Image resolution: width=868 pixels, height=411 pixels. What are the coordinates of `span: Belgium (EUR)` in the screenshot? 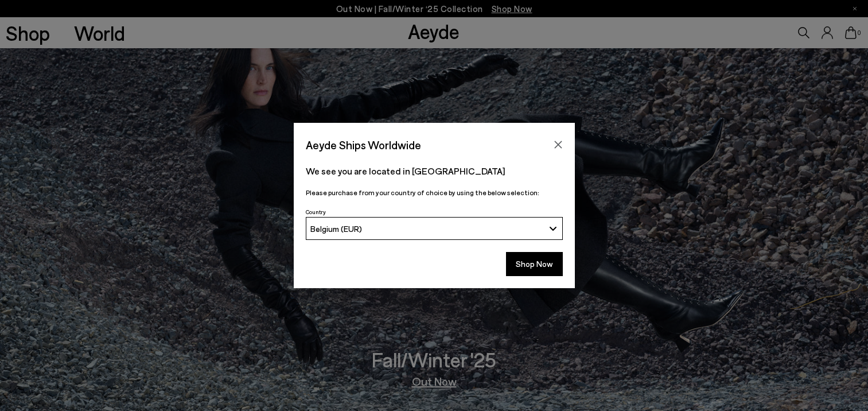 It's located at (336, 228).